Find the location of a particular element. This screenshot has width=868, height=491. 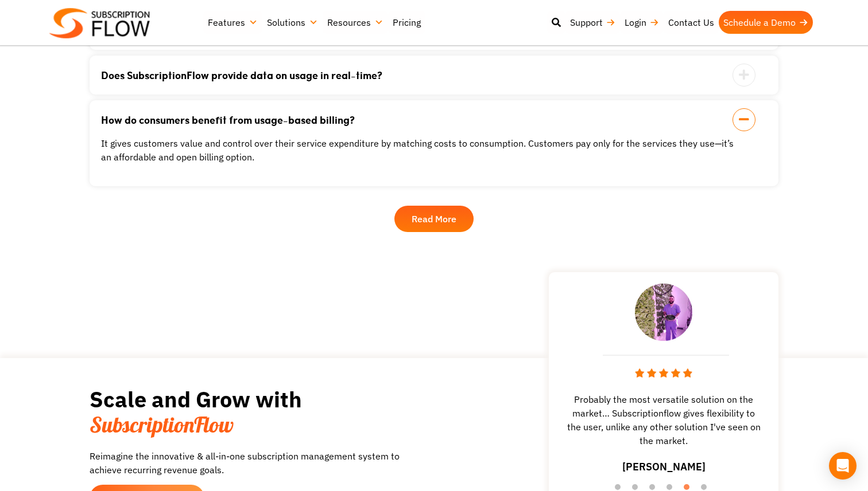

img: Subscriptionflow is located at coordinates (99, 23).